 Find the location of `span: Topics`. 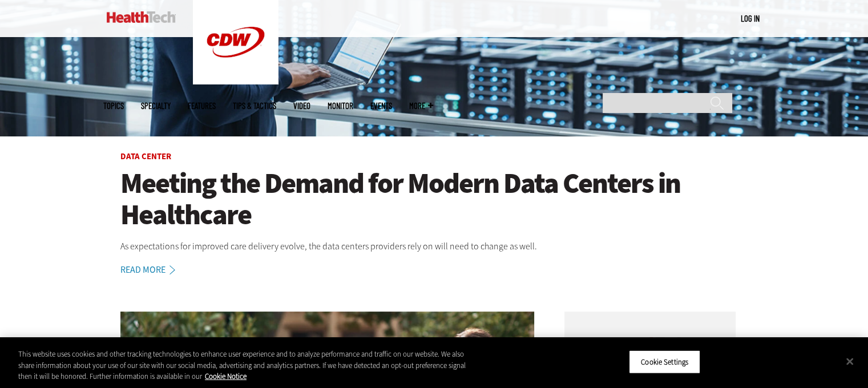

span: Topics is located at coordinates (114, 106).